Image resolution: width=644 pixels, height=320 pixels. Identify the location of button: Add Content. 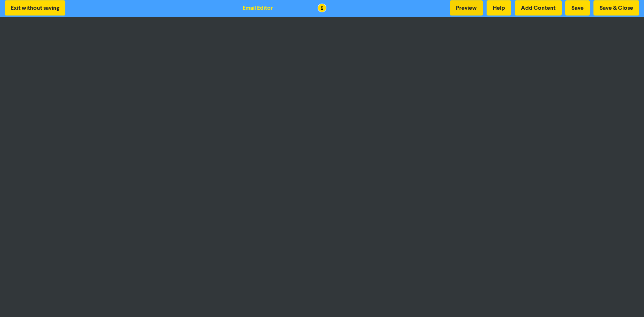
(538, 8).